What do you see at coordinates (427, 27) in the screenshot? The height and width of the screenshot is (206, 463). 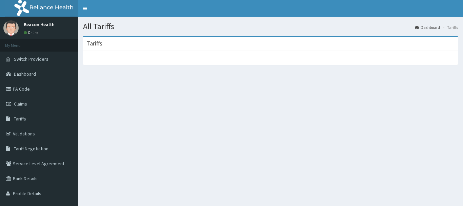 I see `a: Dashboard` at bounding box center [427, 27].